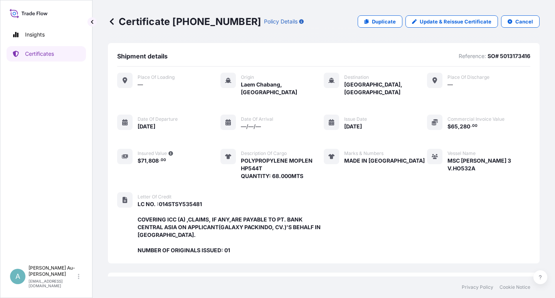 Image resolution: width=555 pixels, height=298 pixels. I want to click on p: Cancel, so click(524, 22).